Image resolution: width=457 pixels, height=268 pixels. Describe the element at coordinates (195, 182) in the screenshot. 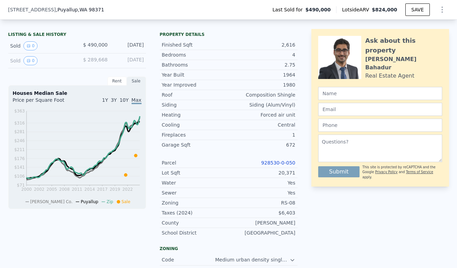

I see `div: Water` at that location.